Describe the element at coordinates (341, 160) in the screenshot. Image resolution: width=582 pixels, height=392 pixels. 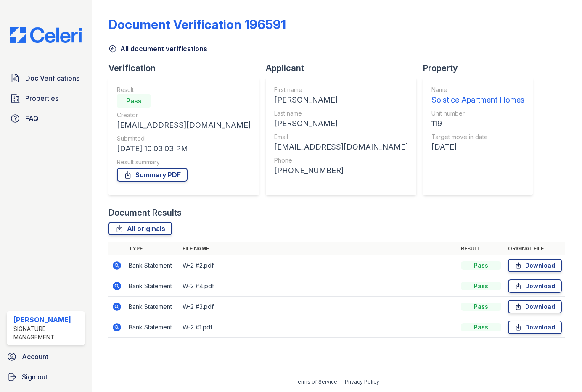
I see `div: Phone` at that location.